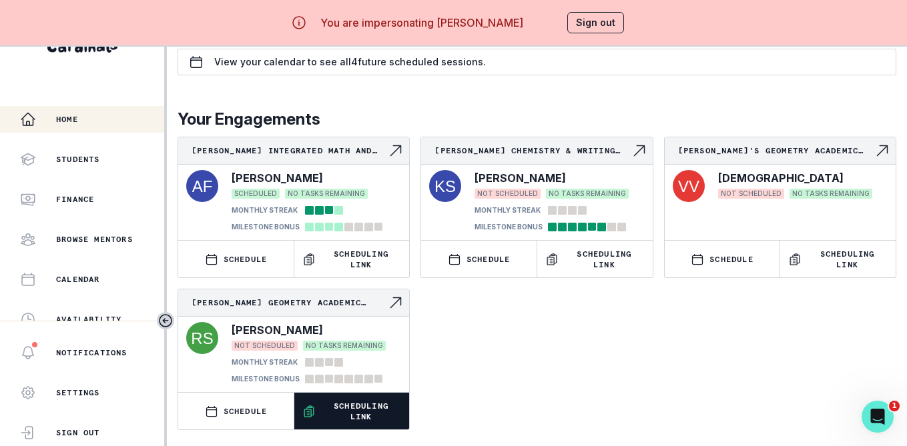  I want to click on button: Sign out, so click(595, 23).